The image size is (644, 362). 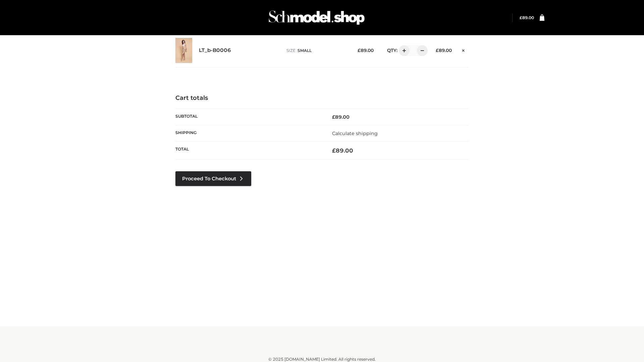 I want to click on th: Subtotal, so click(x=249, y=116).